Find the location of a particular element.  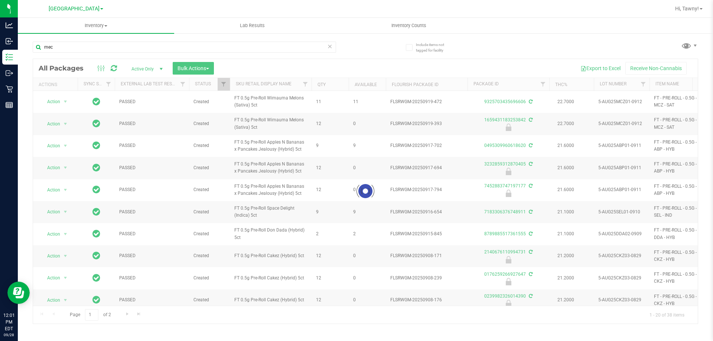

span: Lab Results is located at coordinates (252, 26).